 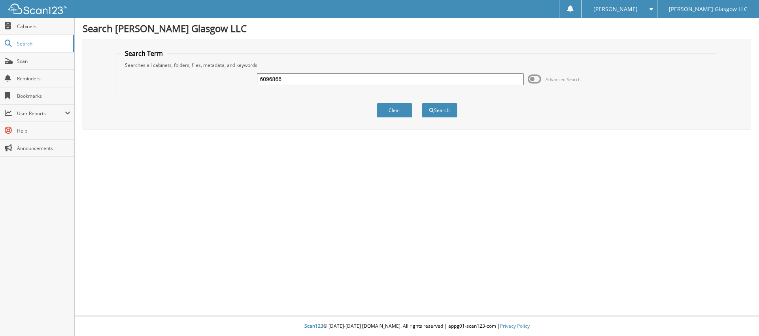 I want to click on span: Help, so click(x=43, y=130).